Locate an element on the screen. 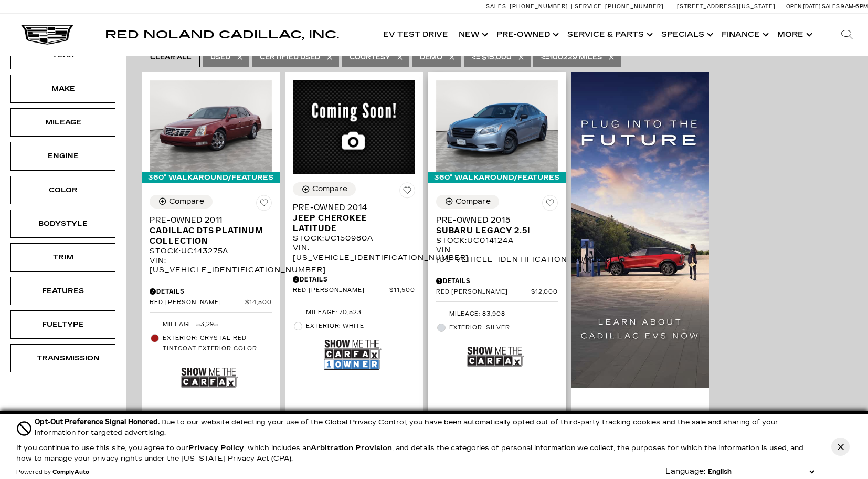 The height and width of the screenshot is (479, 868). span: Exterior: Crystal Red Tintcoat Exterior Color is located at coordinates (217, 344).